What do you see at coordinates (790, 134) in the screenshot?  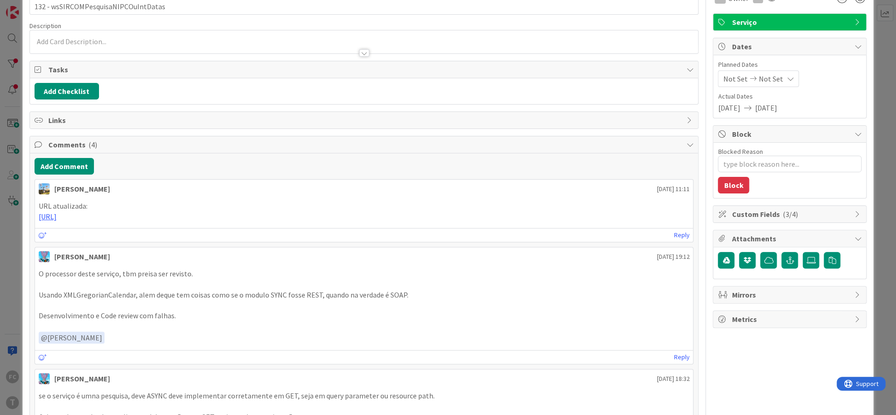 I see `span: Block` at bounding box center [790, 134].